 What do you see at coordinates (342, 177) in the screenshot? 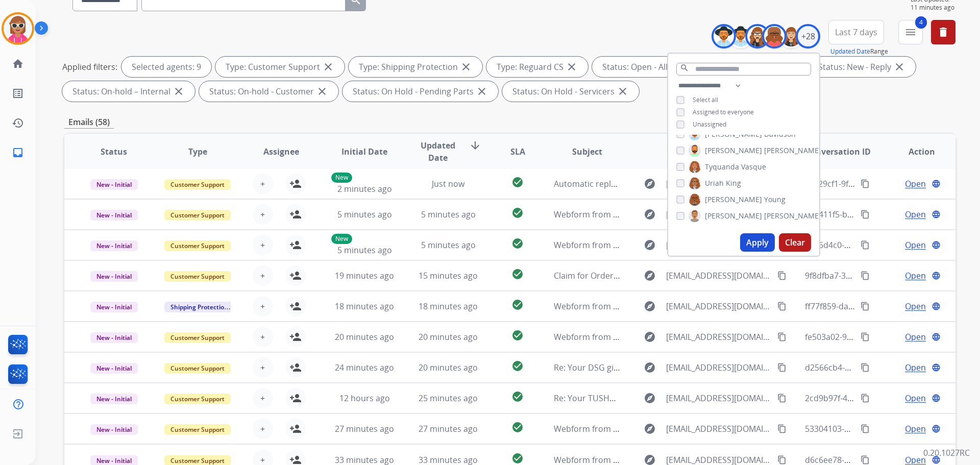
I see `p: New` at bounding box center [342, 177].